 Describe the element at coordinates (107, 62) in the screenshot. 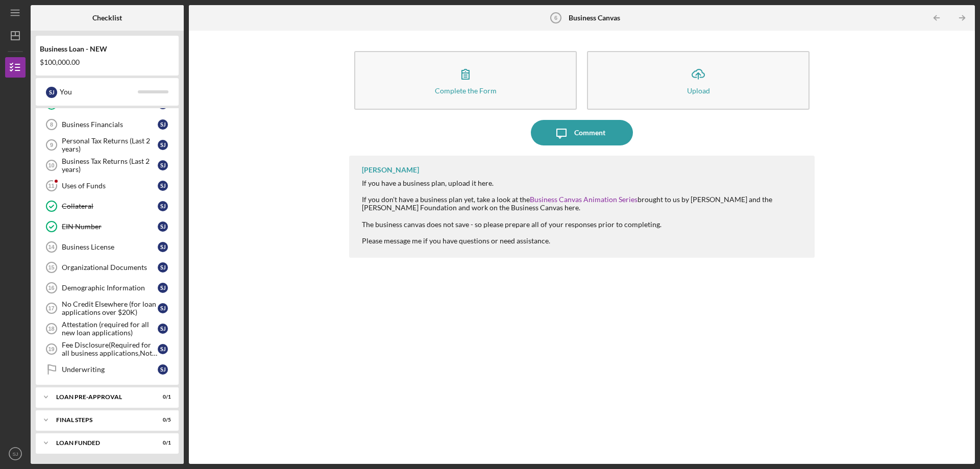

I see `div: $100,000.00` at that location.